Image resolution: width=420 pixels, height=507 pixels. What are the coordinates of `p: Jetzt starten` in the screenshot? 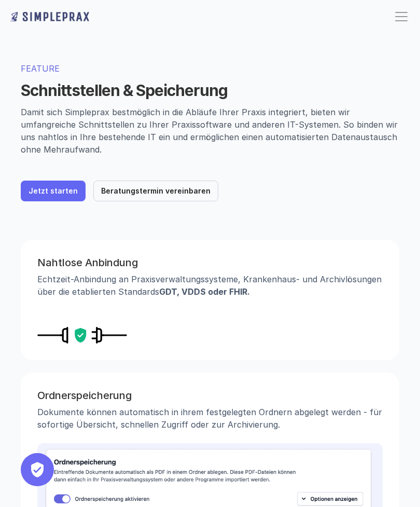 It's located at (53, 191).